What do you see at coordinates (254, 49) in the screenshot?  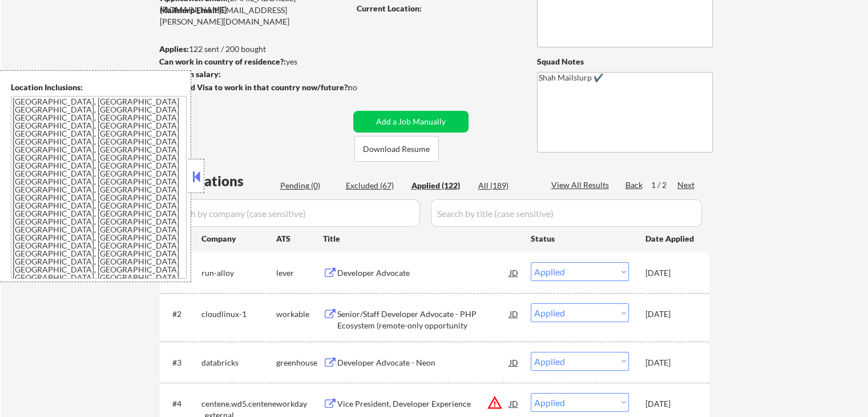 I see `div: 122 sent / 200 bought` at bounding box center [254, 49].